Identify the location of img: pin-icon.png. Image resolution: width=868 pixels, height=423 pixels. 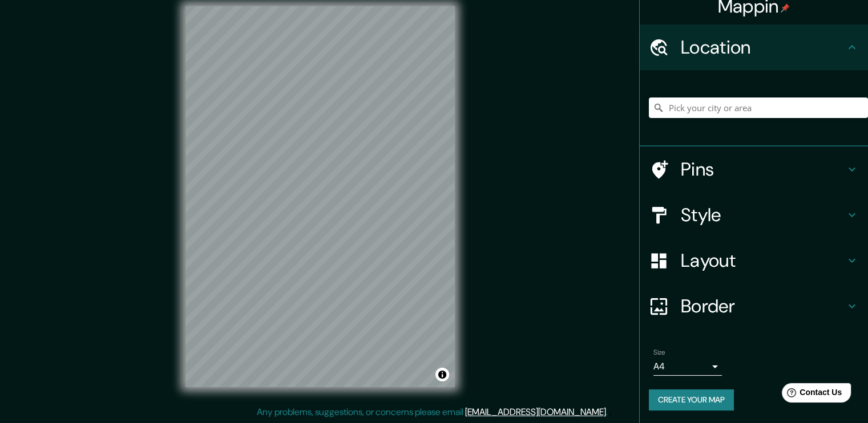
(786, 8).